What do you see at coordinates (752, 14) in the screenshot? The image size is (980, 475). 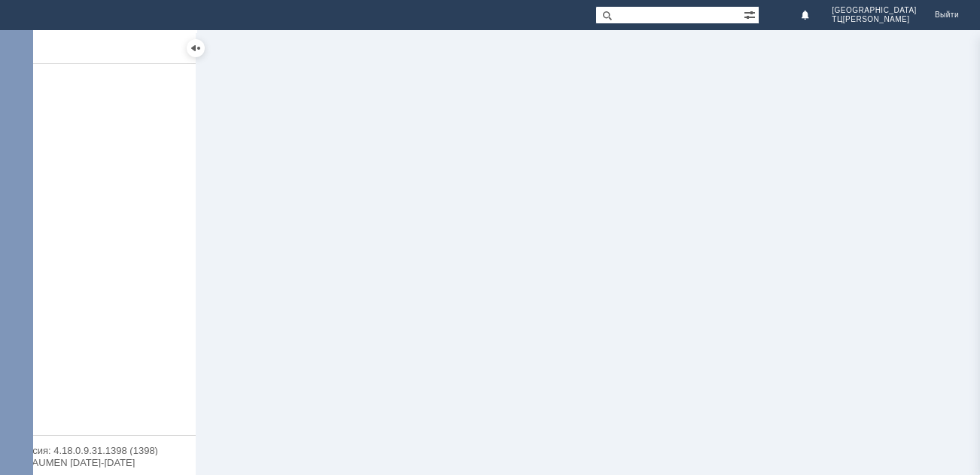 I see `span: Расширенный поиск` at bounding box center [752, 14].